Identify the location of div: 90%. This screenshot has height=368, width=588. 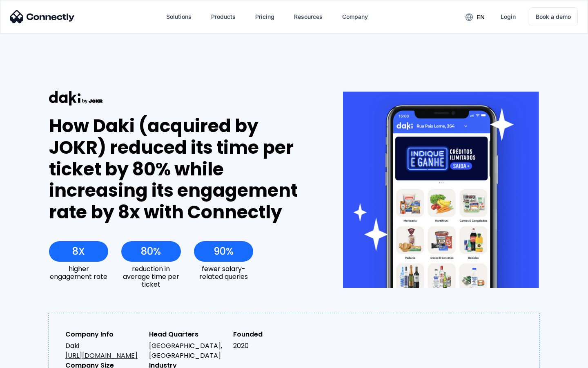
(224, 252).